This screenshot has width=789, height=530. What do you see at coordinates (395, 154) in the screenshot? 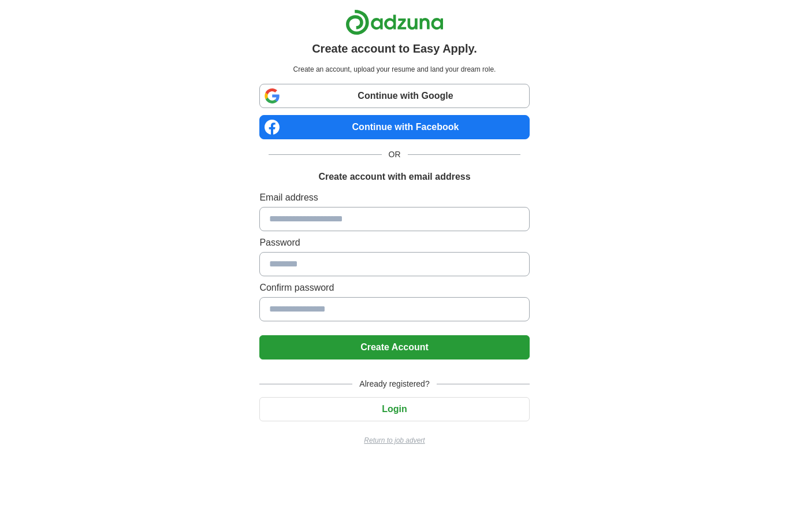
I see `span: OR` at bounding box center [395, 154].